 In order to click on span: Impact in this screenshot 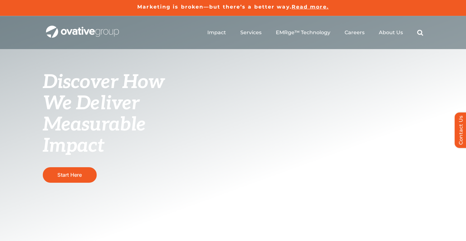, I will do `click(217, 33)`.